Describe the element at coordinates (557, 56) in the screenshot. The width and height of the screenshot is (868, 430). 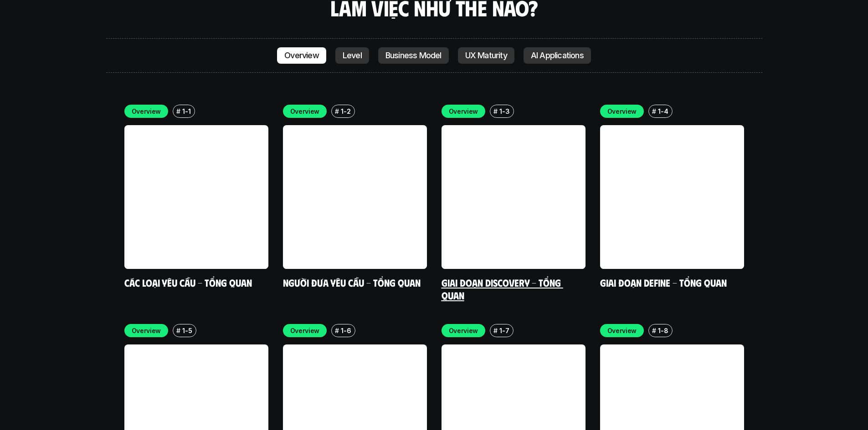
I see `p: AI Applications` at that location.